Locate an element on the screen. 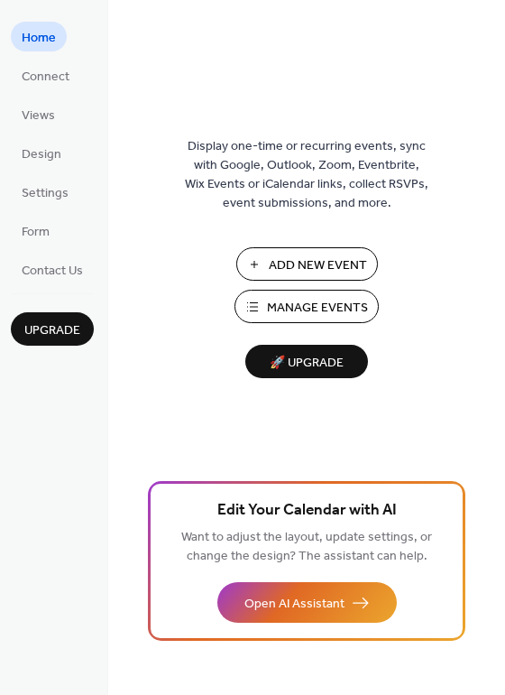 The image size is (505, 695). button: Manage Events is located at coordinates (307, 306).